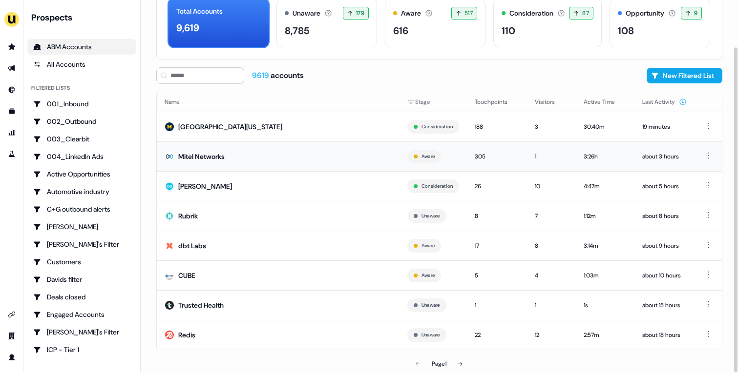  I want to click on div: 004_LinkedIn Ads, so click(82, 157).